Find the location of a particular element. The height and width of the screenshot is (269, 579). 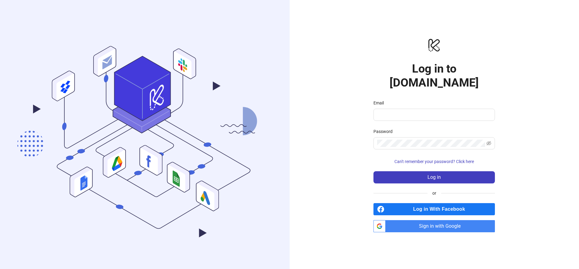

a: Log in With Facebook is located at coordinates (434, 209).